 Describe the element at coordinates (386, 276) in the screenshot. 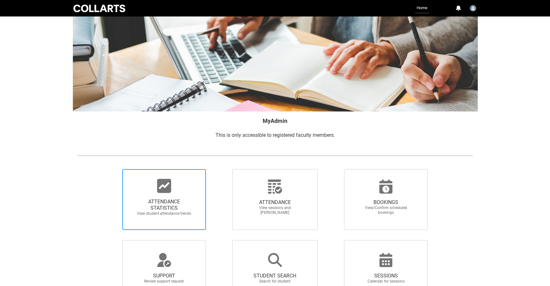

I see `span: SESSIONS` at that location.